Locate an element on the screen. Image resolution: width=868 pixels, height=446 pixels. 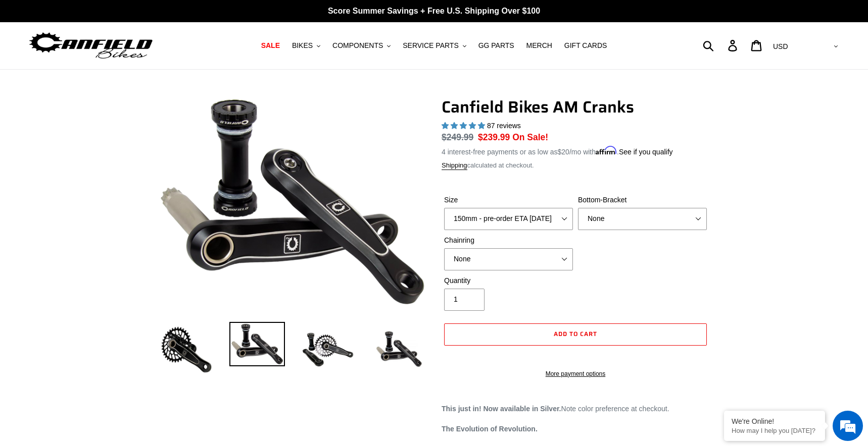
a: More payment options is located at coordinates (575, 374).